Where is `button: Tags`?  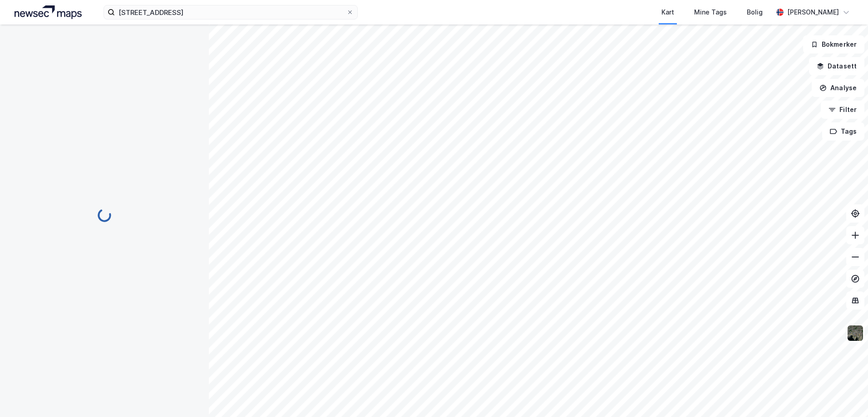
button: Tags is located at coordinates (843, 132).